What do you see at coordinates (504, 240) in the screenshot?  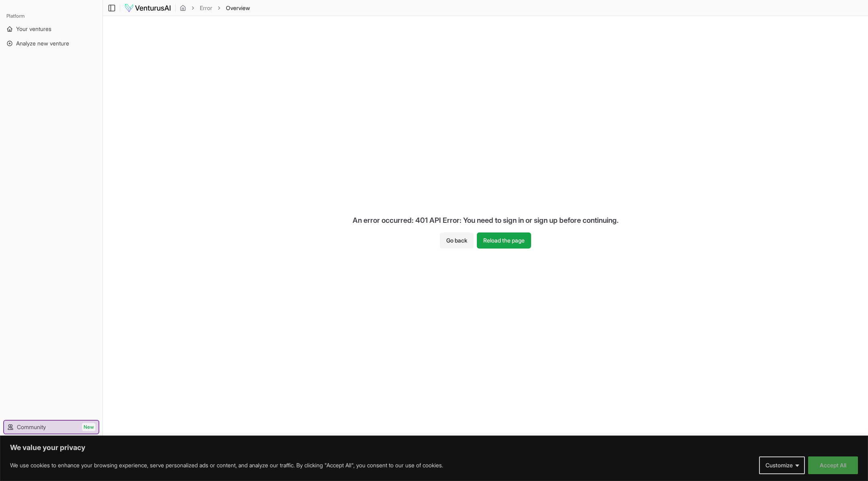 I see `button: Reload the page` at bounding box center [504, 240].